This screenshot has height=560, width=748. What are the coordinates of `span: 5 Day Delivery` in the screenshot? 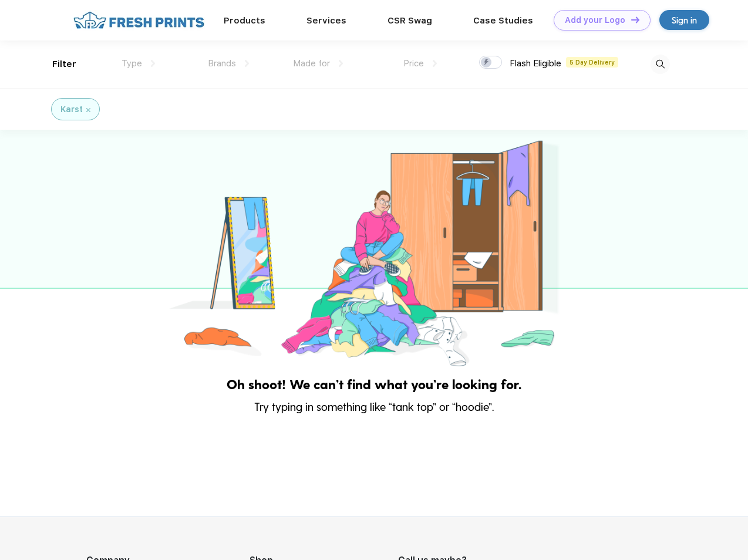 It's located at (592, 63).